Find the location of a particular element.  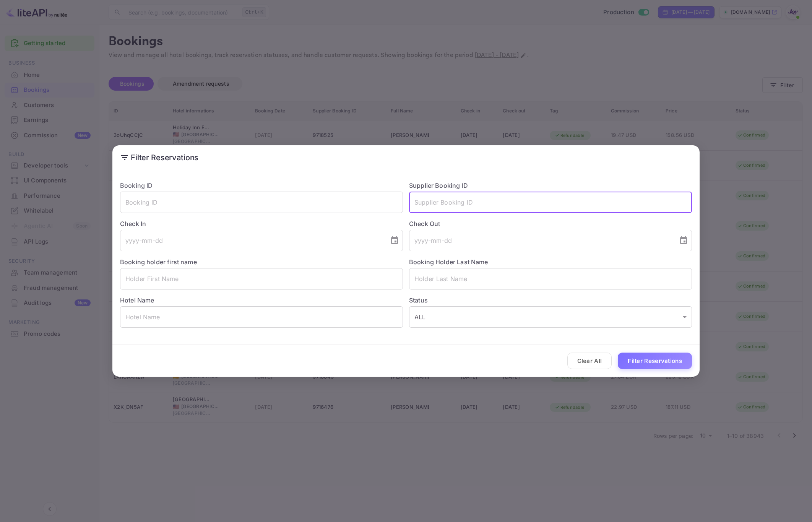

label: Check Out is located at coordinates (551, 224).